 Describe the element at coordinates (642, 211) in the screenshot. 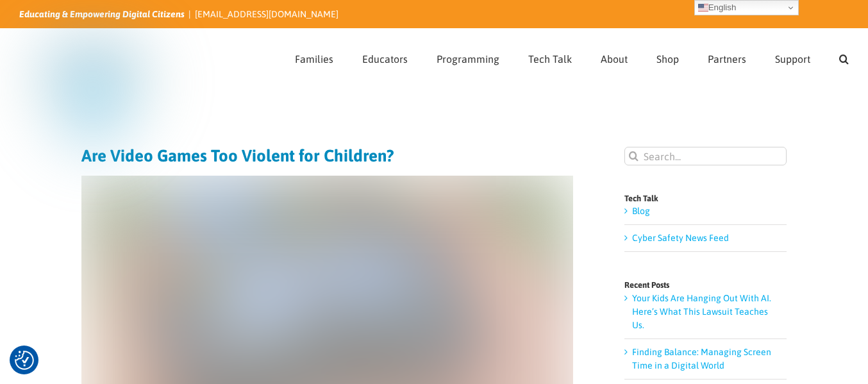

I see `a: Blog` at that location.